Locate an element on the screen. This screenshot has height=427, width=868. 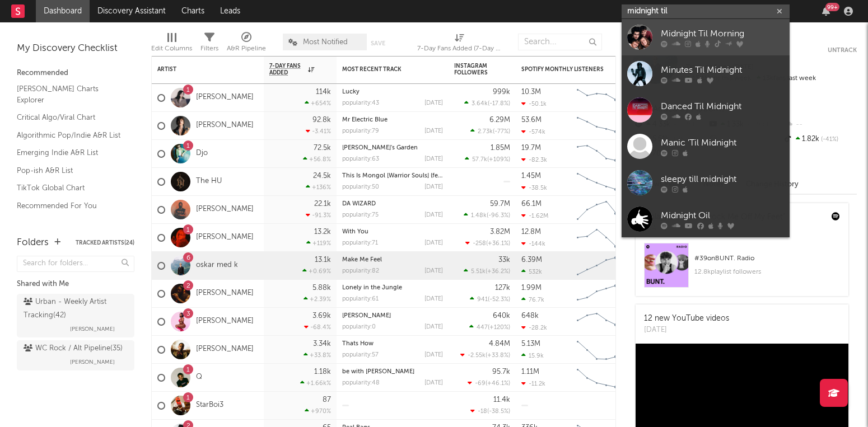
span: +46.1 % is located at coordinates (498, 383).